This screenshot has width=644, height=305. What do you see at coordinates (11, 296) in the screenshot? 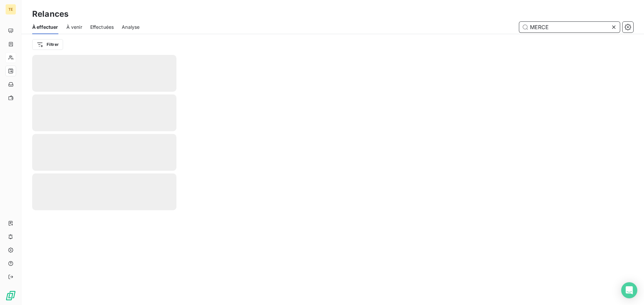
I see `img: Logo LeanPay` at bounding box center [11, 296].